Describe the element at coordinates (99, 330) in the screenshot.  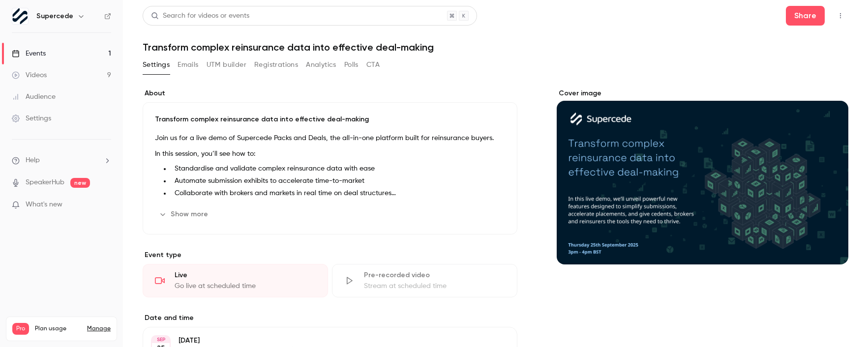
I see `a: Manage` at that location.